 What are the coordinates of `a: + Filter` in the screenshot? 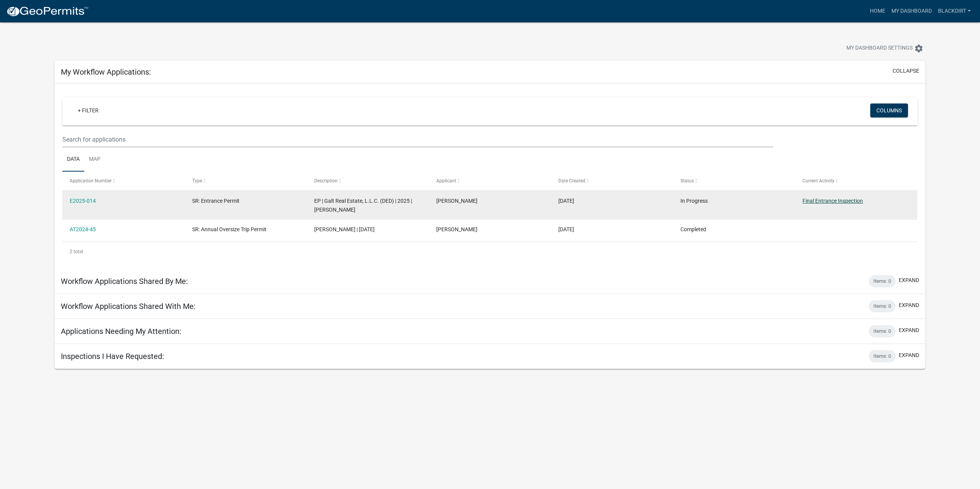 It's located at (88, 111).